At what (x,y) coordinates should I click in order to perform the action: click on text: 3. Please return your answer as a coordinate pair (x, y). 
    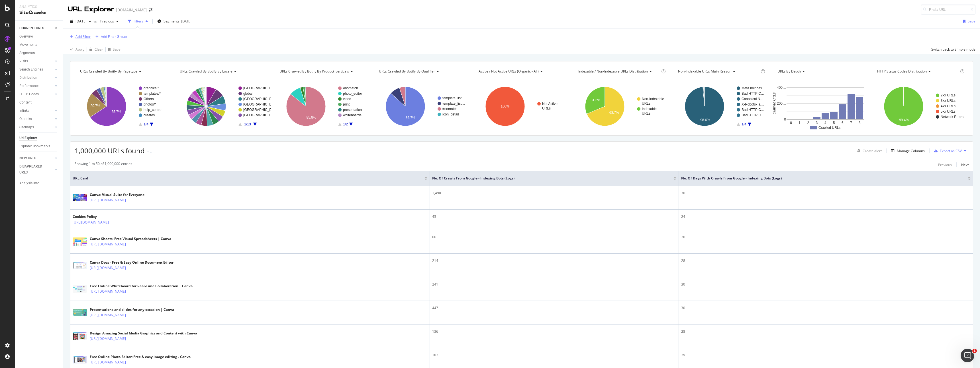
    Looking at the image, I should click on (817, 123).